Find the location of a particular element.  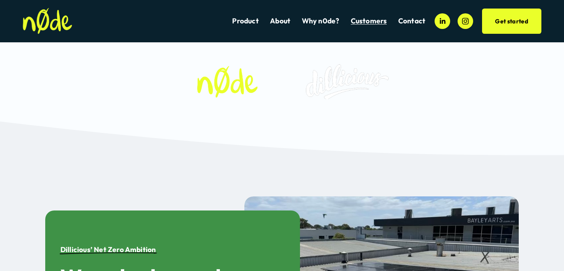

a: Contact is located at coordinates (412, 21).